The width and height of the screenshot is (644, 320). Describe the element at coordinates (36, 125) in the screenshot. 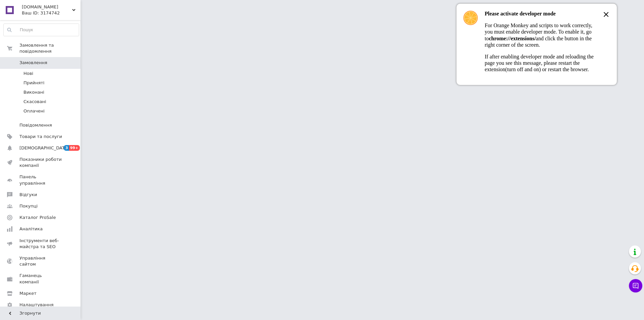

I see `span: Повідомлення` at that location.